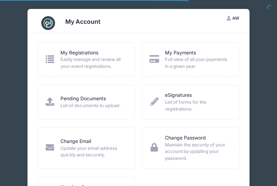 The width and height of the screenshot is (277, 186). Describe the element at coordinates (93, 106) in the screenshot. I see `span: List of documents to upload.` at that location.